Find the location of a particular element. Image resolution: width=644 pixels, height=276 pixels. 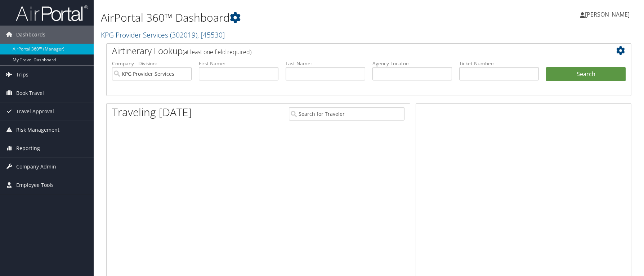

span: Reporting is located at coordinates (28, 148).